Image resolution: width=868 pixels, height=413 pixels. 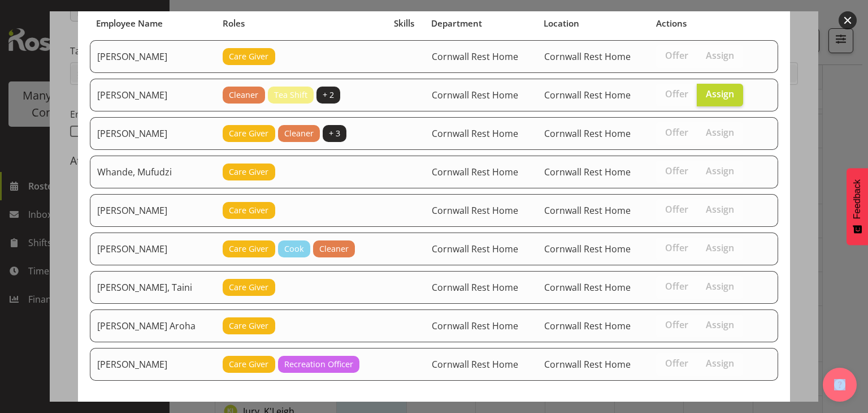 I want to click on span: Department, so click(x=457, y=23).